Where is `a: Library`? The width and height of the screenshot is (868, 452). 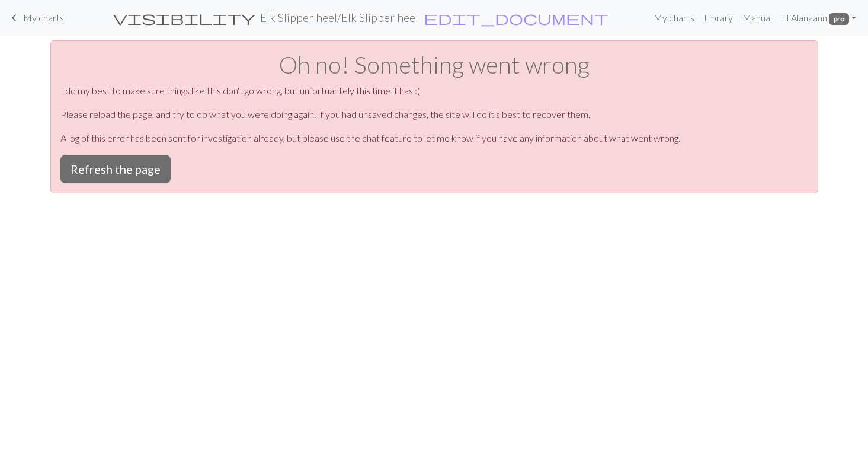
a: Library is located at coordinates (718, 18).